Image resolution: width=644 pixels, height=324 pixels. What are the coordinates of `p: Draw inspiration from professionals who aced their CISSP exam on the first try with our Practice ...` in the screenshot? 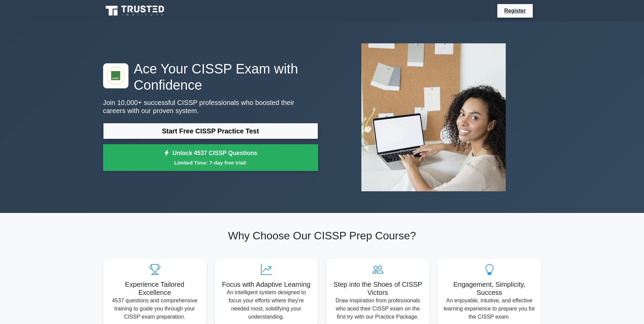 It's located at (378, 308).